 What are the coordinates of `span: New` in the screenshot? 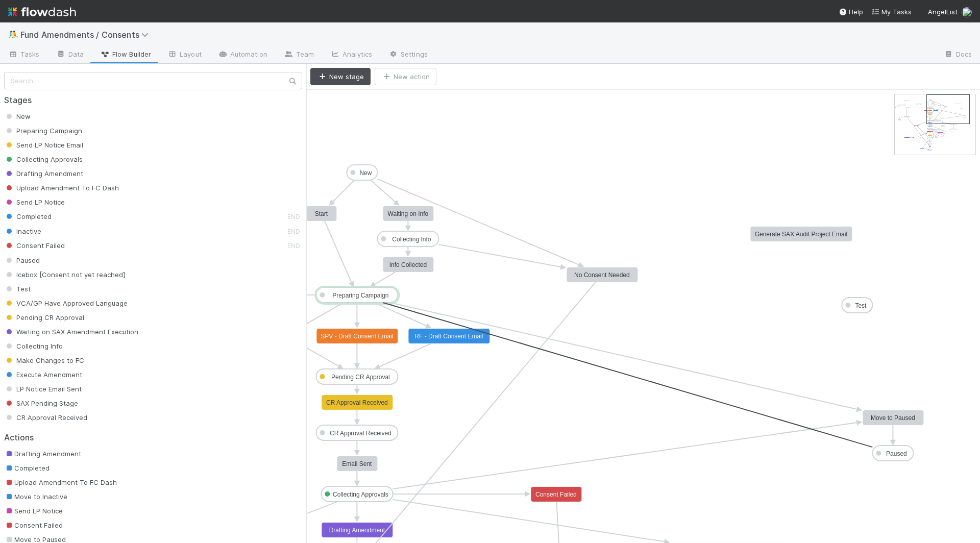 It's located at (17, 116).